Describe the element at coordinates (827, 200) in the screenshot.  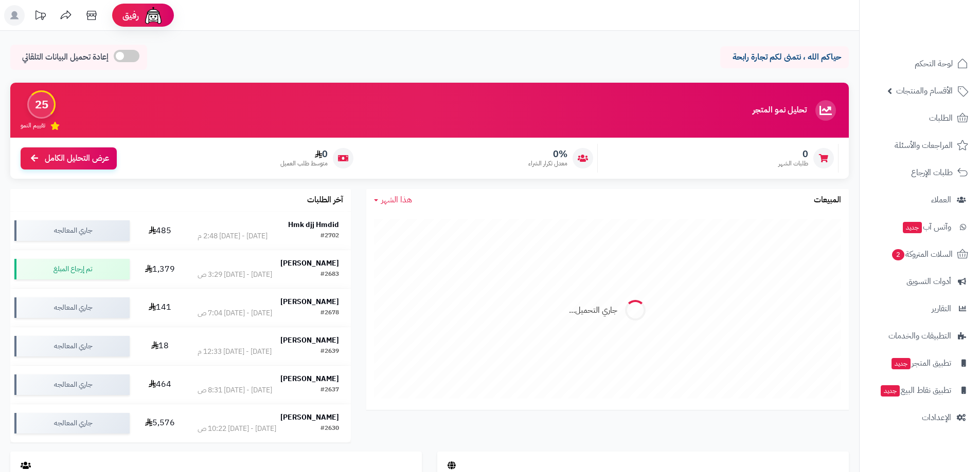
I see `h3: المبيعات` at that location.